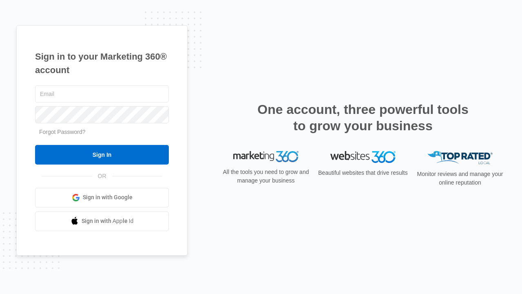  I want to click on a: Sign in with Google, so click(102, 198).